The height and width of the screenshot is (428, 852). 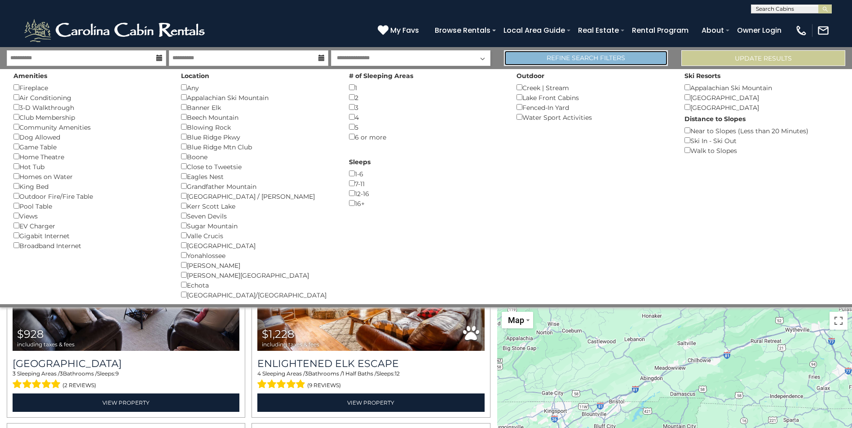 What do you see at coordinates (278, 334) in the screenshot?
I see `span: $1,228` at bounding box center [278, 334].